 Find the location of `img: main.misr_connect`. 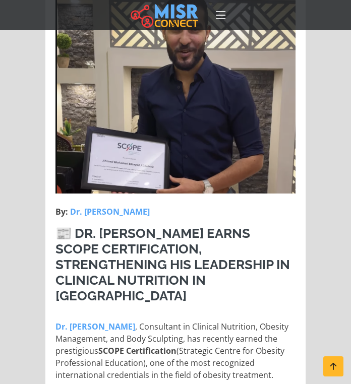

img: main.misr_connect is located at coordinates (164, 15).